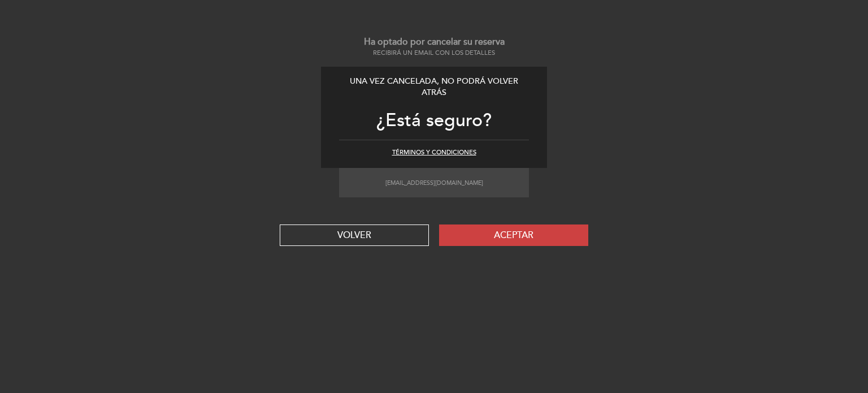 Image resolution: width=868 pixels, height=393 pixels. I want to click on span: ¿Está seguro?, so click(434, 121).